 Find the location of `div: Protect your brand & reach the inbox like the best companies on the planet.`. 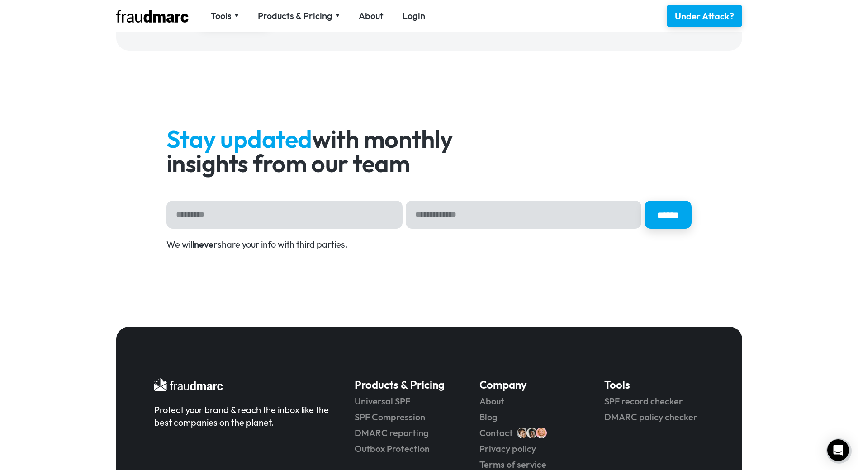

div: Protect your brand & reach the inbox like the best companies on the planet. is located at coordinates (242, 417).